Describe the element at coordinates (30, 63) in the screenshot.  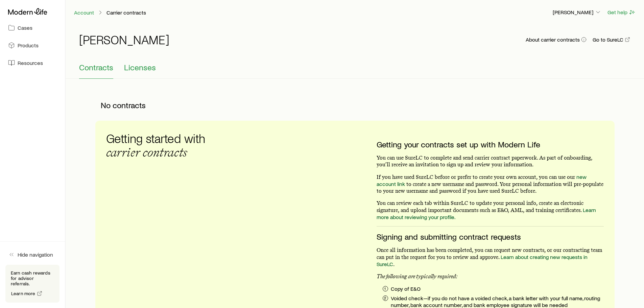
I see `span: Resources` at that location.